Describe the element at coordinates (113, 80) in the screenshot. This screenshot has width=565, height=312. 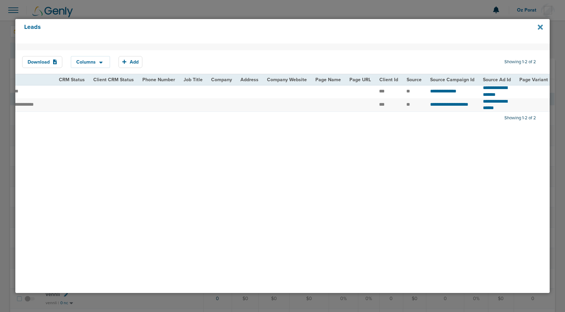
I see `th: Client CRM Status` at that location.